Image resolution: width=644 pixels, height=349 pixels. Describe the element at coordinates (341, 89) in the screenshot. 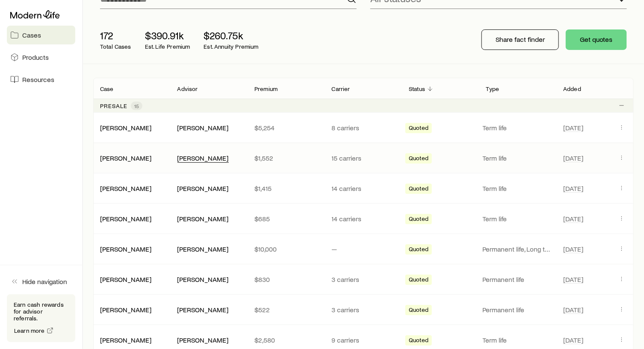

I see `p: Carrier` at that location.